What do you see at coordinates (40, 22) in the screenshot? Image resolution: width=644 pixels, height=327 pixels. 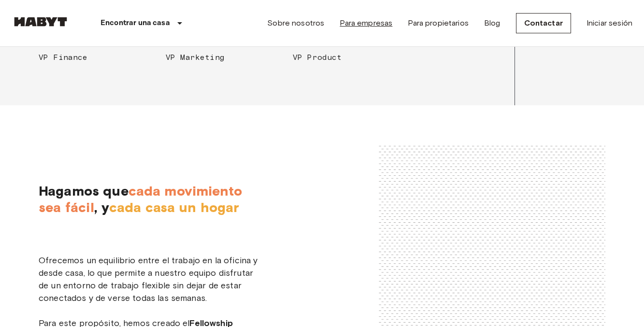 I see `img: Habyt` at bounding box center [40, 22].